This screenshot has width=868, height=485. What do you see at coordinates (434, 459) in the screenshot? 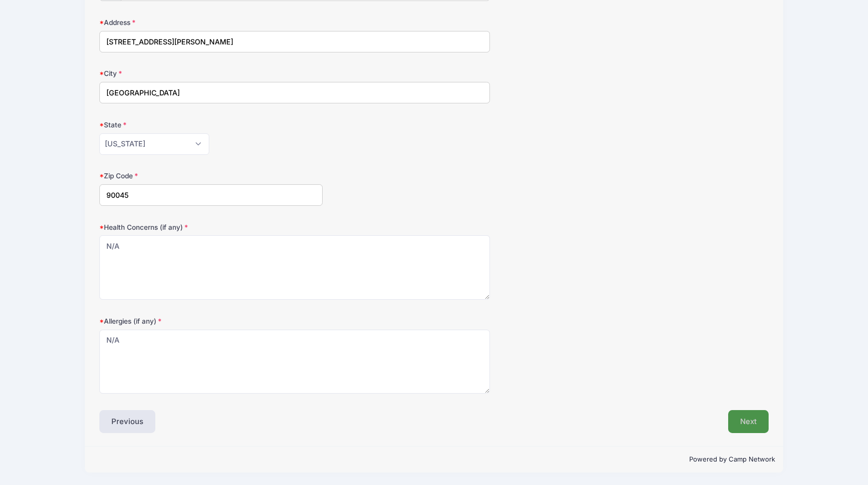
I see `p: Powered by Camp Network` at bounding box center [434, 459].